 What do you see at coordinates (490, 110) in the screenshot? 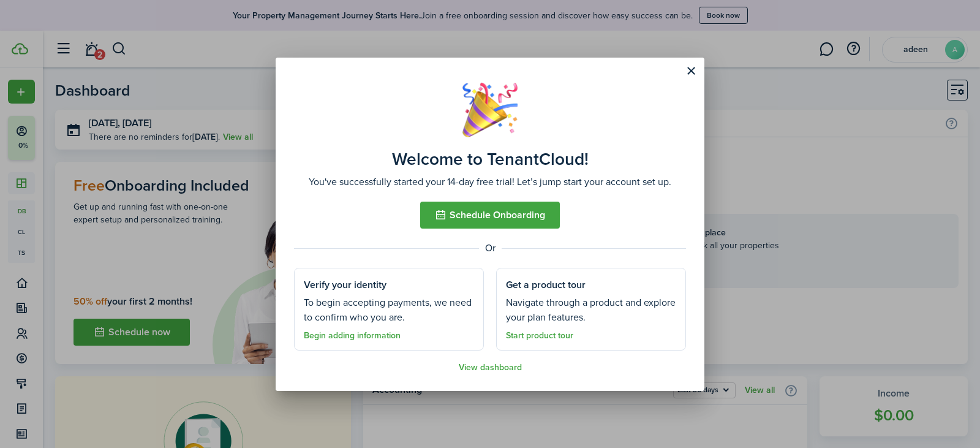
I see `img: Well done!` at bounding box center [490, 110].